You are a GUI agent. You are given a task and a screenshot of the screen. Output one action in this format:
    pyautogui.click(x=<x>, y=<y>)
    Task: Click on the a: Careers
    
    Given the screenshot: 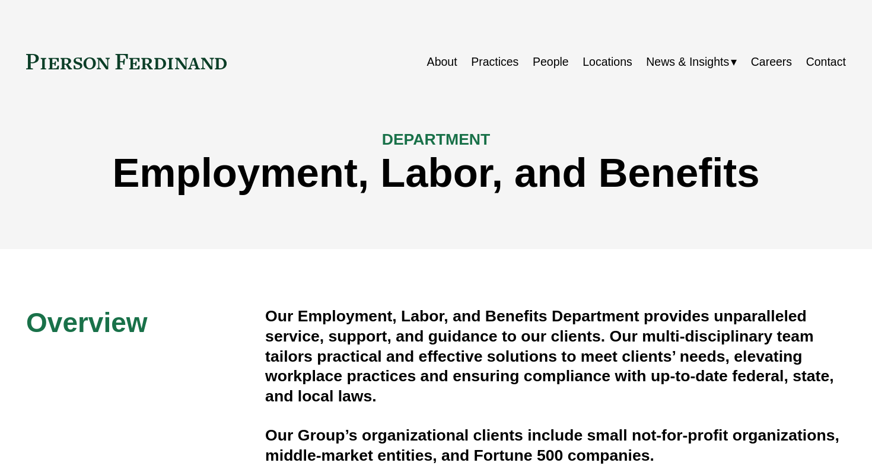 What is the action you would take?
    pyautogui.click(x=772, y=62)
    